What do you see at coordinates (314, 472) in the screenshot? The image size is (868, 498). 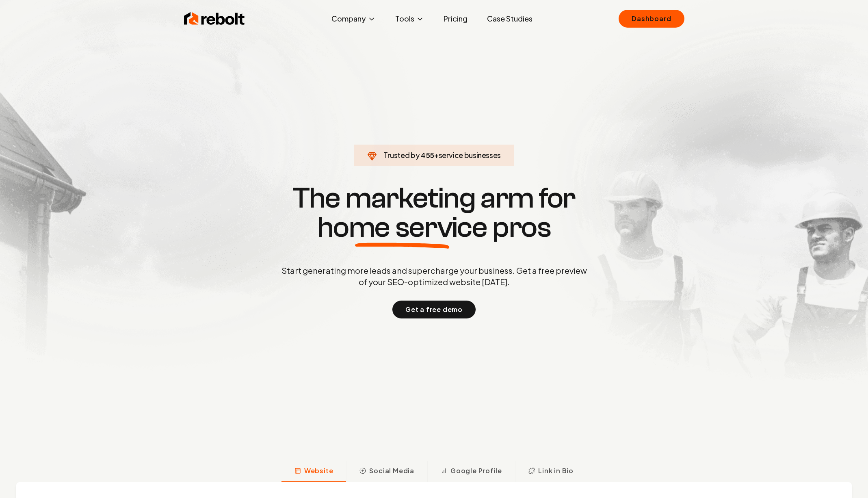 I see `button: Website` at bounding box center [314, 472].